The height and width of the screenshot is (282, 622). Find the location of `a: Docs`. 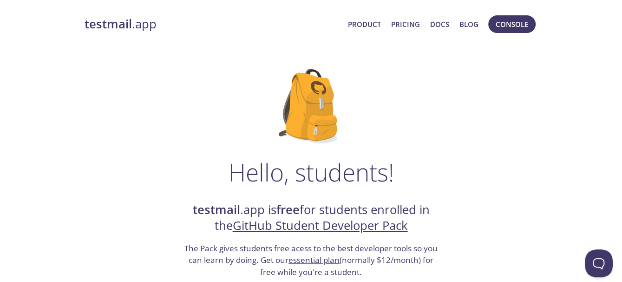

a: Docs is located at coordinates (440, 24).